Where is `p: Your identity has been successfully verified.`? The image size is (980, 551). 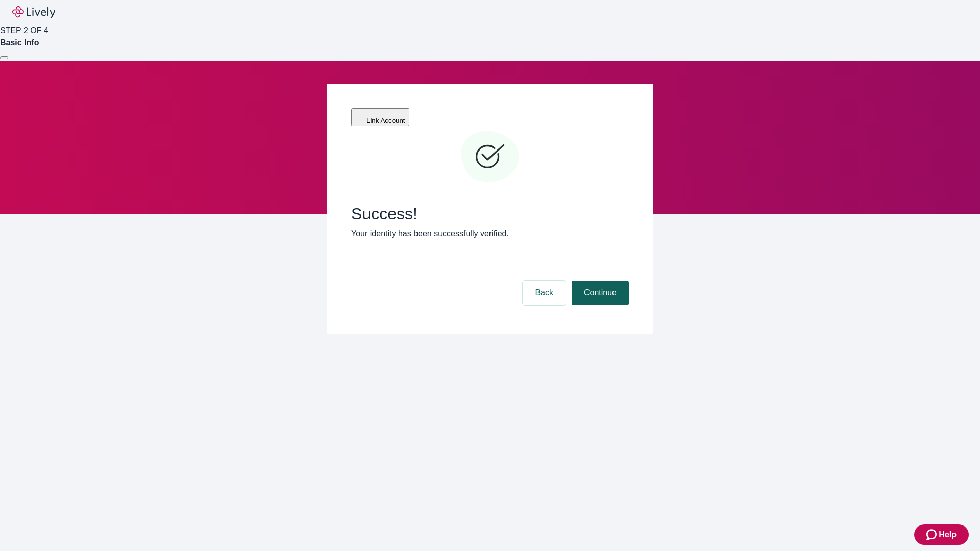
p: Your identity has been successfully verified. is located at coordinates (490, 234).